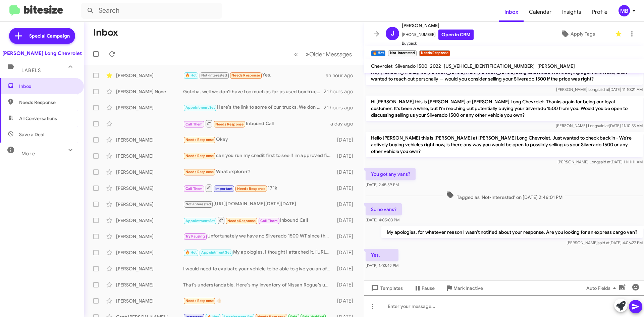 This screenshot has width=644, height=317. I want to click on span: Mark Inactive, so click(468, 288).